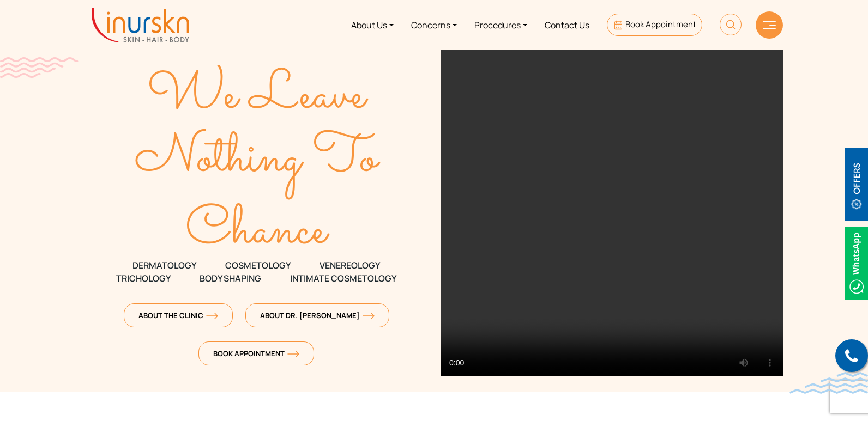  What do you see at coordinates (856, 262) in the screenshot?
I see `a: Whatsappicon` at bounding box center [856, 262].